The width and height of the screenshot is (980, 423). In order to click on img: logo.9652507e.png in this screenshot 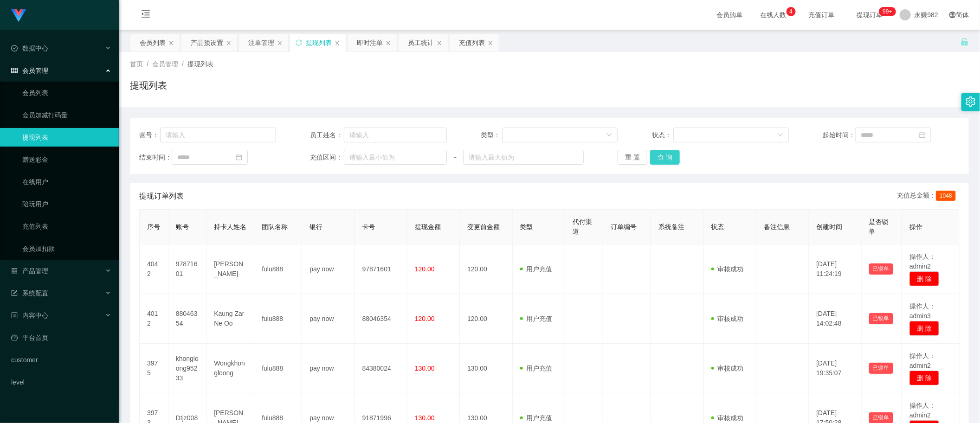, I will do `click(19, 16)`.